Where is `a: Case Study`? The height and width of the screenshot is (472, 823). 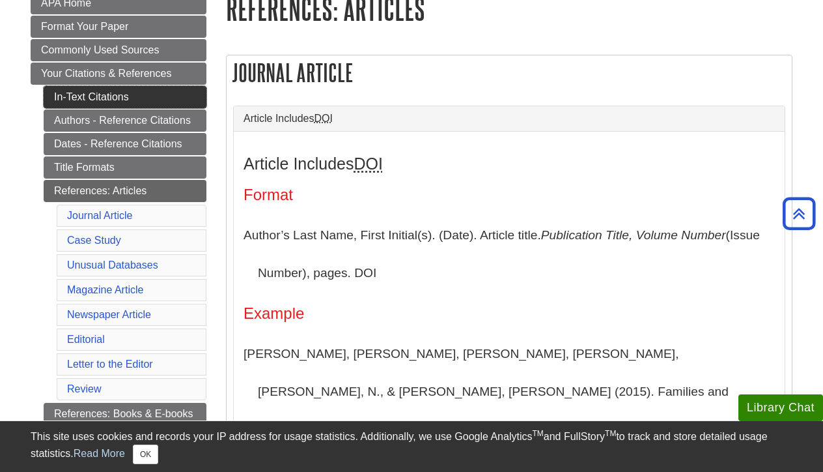
a: Case Study is located at coordinates (94, 240).